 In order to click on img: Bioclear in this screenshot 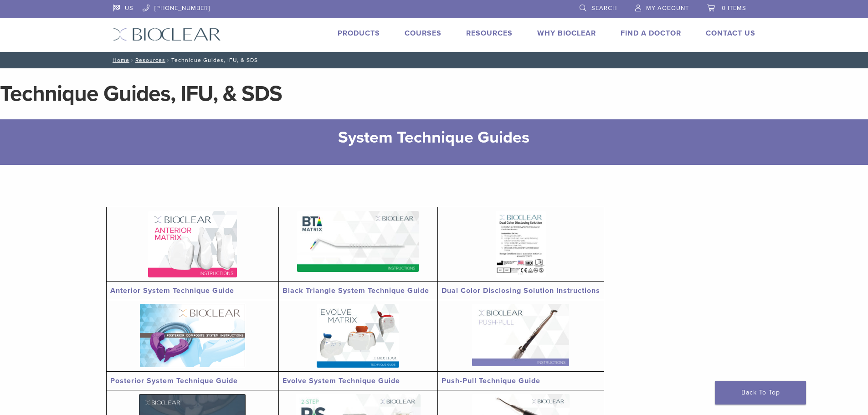, I will do `click(167, 34)`.